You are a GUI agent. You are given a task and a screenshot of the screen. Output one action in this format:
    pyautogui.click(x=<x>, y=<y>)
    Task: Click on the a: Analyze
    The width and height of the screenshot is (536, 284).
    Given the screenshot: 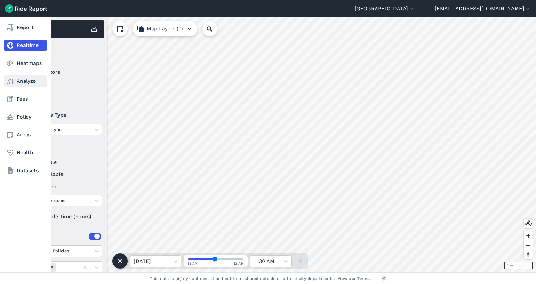 What is the action you would take?
    pyautogui.click(x=26, y=81)
    